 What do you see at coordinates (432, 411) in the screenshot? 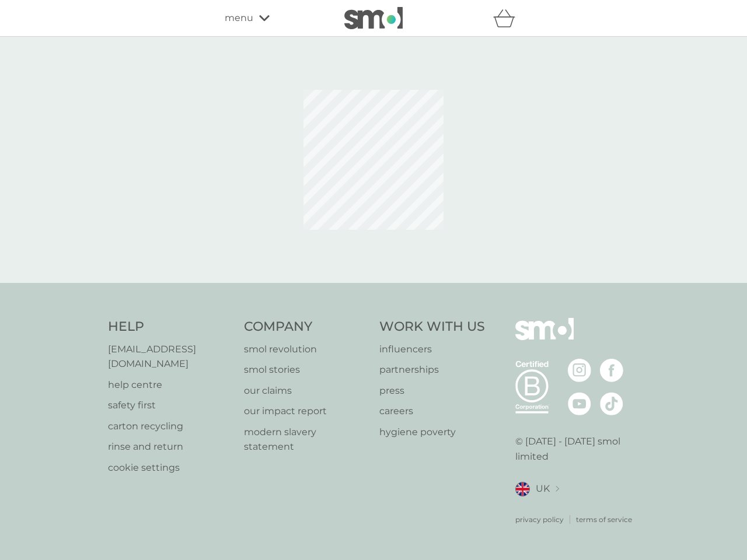
I see `p: careers` at bounding box center [432, 411].